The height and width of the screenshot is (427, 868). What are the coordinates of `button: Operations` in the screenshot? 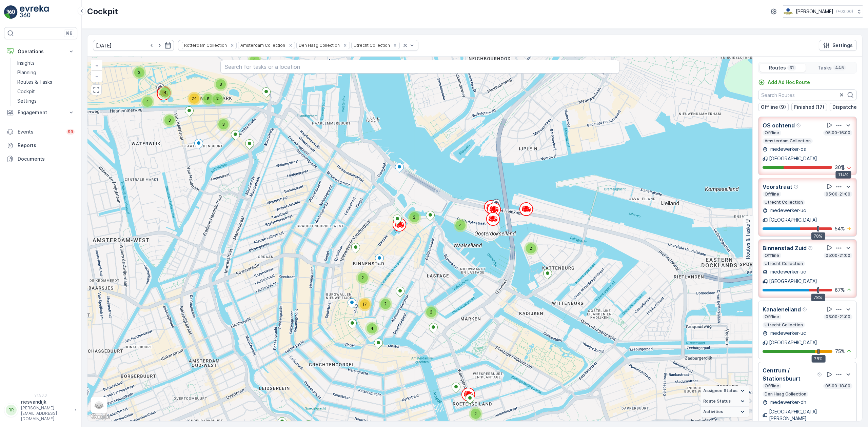 It's located at (40, 52).